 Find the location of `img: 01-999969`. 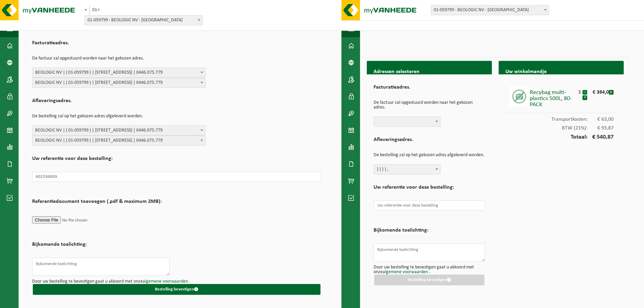

img: 01-999969 is located at coordinates (520, 96).